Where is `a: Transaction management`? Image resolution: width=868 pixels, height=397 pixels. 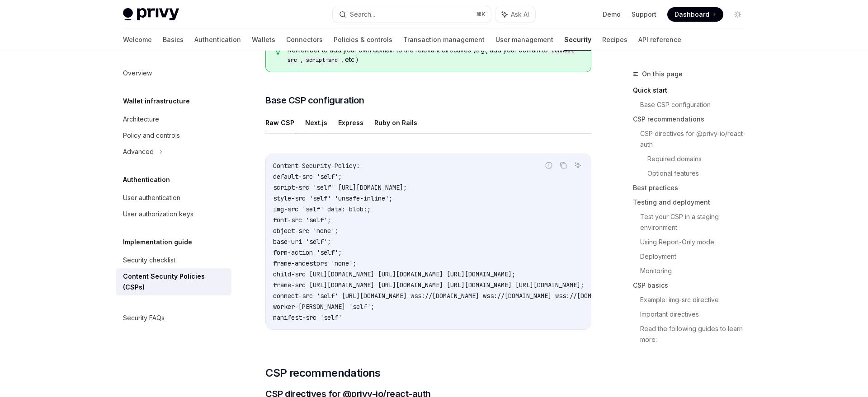
a: Transaction management is located at coordinates (444, 39).